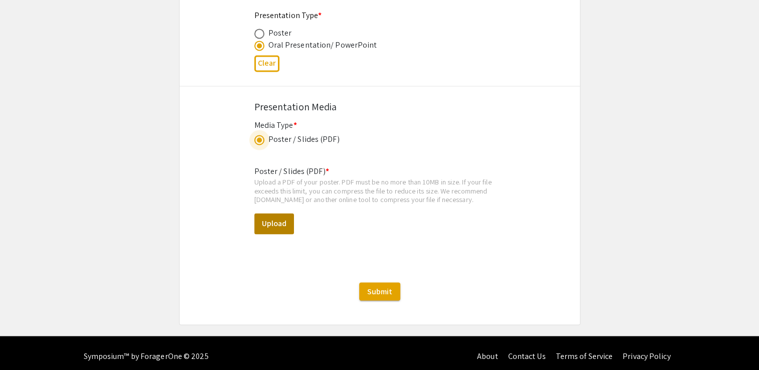  Describe the element at coordinates (304, 139) in the screenshot. I see `div: Poster / Slides (PDF)` at that location.